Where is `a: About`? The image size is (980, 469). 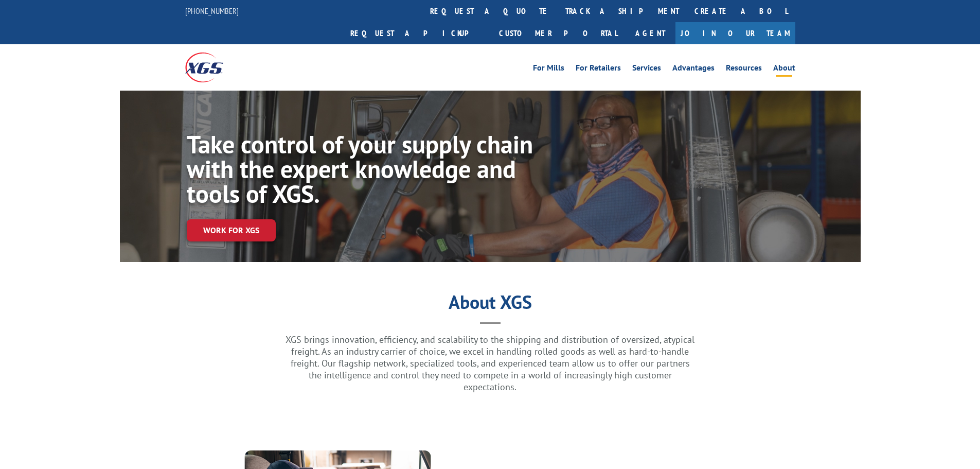 a: About is located at coordinates (784, 69).